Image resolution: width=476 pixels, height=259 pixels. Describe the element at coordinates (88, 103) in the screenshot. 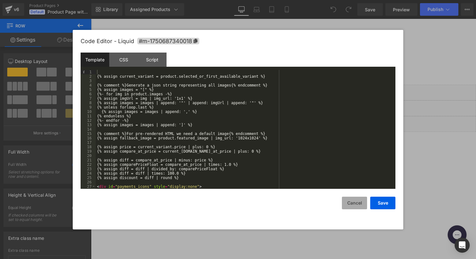

I see `div: 8` at that location.